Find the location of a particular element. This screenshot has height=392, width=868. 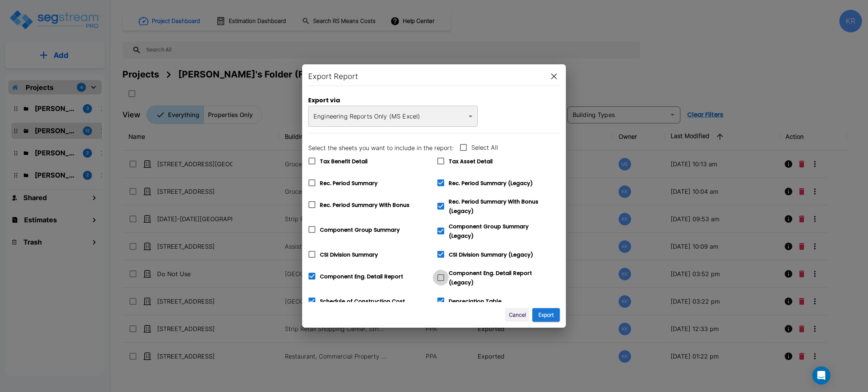

span: Component Group Summary (Legacy) is located at coordinates (488, 231).